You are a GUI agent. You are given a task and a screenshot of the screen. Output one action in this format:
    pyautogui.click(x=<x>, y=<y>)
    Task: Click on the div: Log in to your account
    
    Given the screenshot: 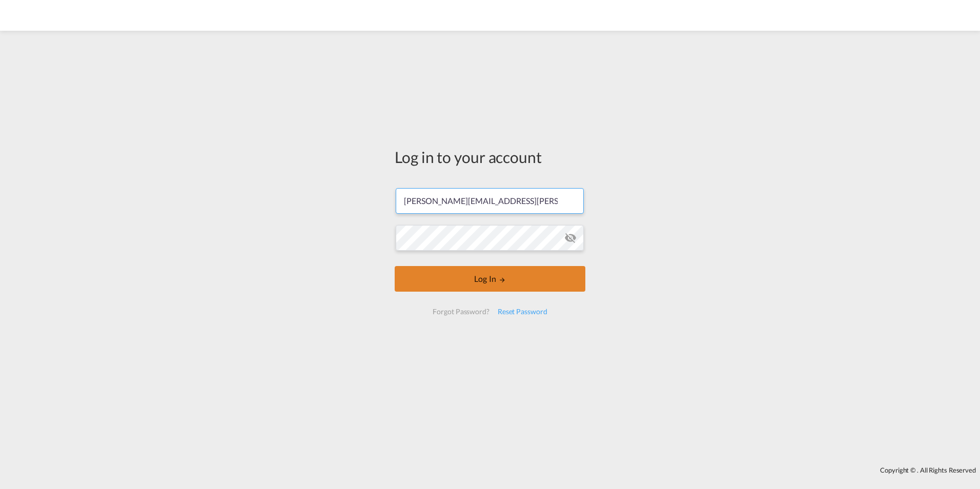 What is the action you would take?
    pyautogui.click(x=490, y=156)
    